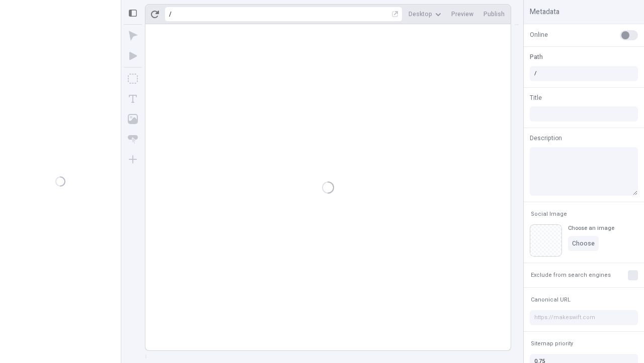 The image size is (644, 363). I want to click on button: Choose, so click(584, 244).